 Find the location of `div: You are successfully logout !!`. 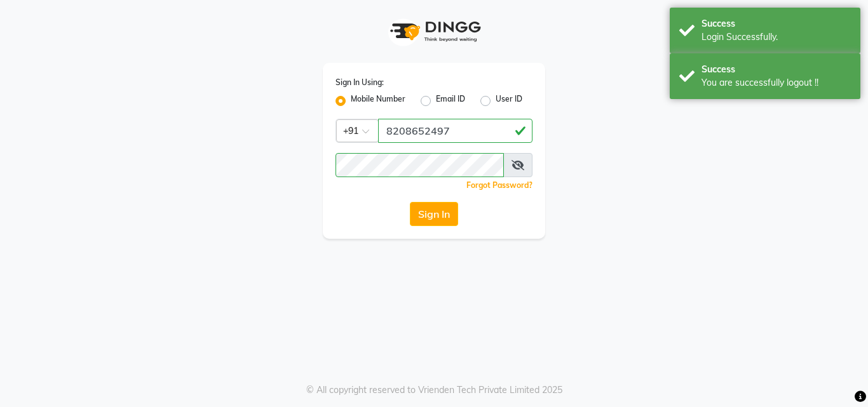

div: You are successfully logout !! is located at coordinates (776, 83).